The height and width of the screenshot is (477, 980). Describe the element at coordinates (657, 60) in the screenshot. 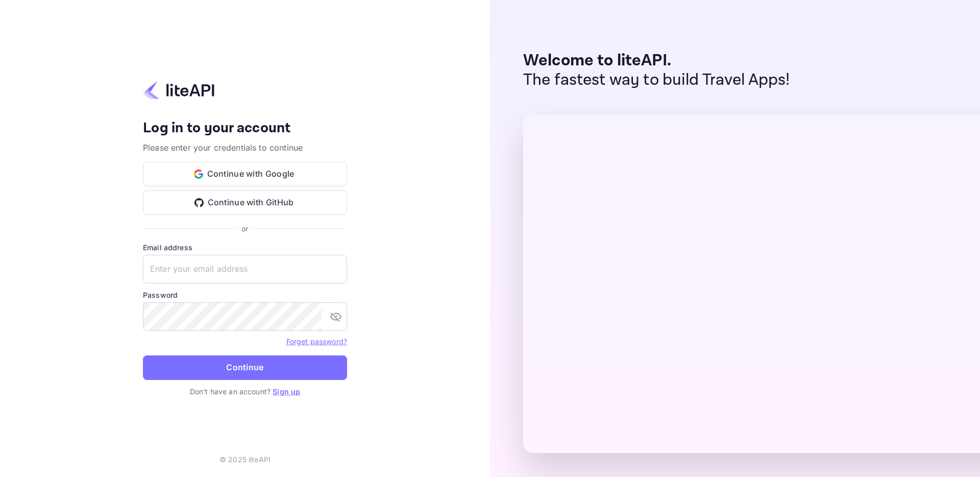

I see `p: Welcome to liteAPI.` at that location.